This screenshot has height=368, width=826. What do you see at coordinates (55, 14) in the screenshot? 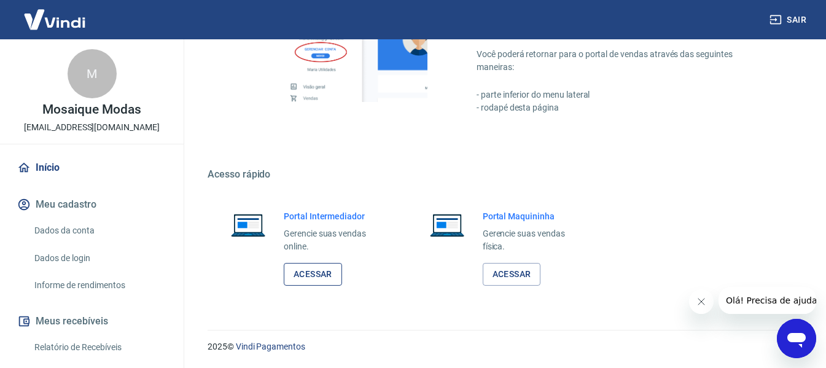
I see `span: Olá! Precisa de ajuda?` at bounding box center [55, 14].